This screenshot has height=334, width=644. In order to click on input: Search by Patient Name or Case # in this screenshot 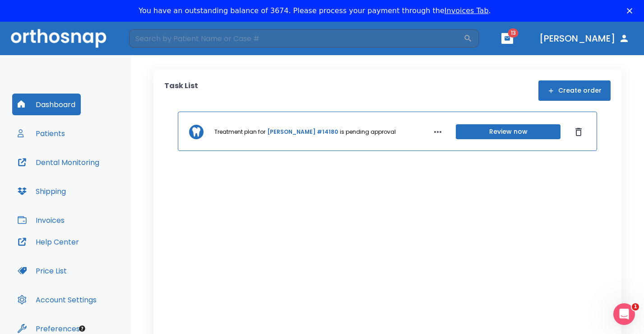, I will do `click(296, 38)`.